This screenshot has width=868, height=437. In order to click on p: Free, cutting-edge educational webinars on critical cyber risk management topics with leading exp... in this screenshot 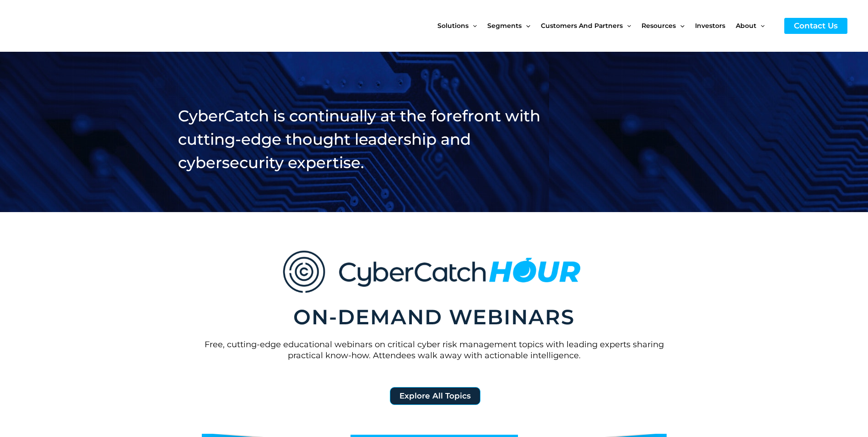, I will do `click(434, 350)`.